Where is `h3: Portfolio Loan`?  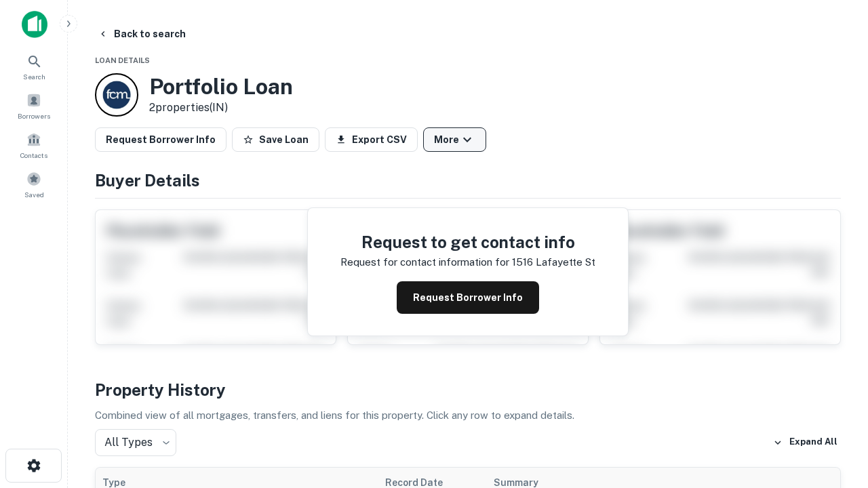 h3: Portfolio Loan is located at coordinates (221, 87).